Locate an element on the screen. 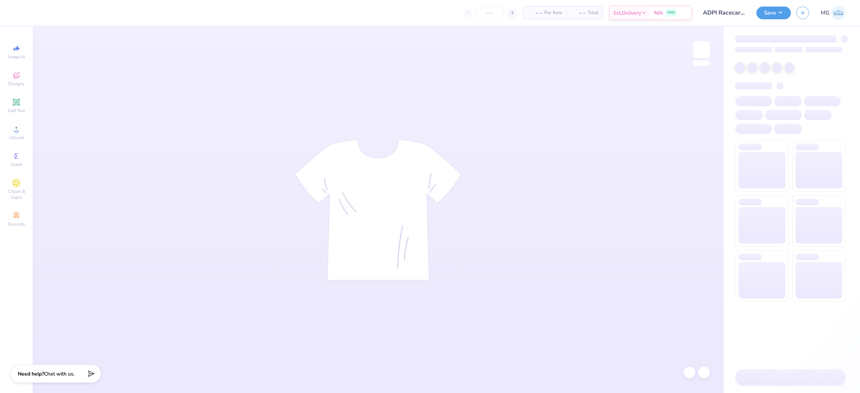 The height and width of the screenshot is (393, 860). span: Est. Delivery is located at coordinates (627, 13).